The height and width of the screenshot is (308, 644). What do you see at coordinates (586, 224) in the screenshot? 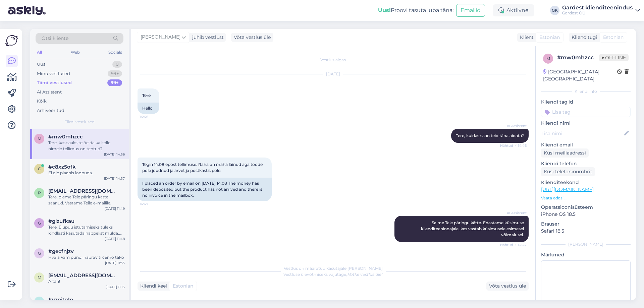
I see `p: Brauser` at bounding box center [586, 224].